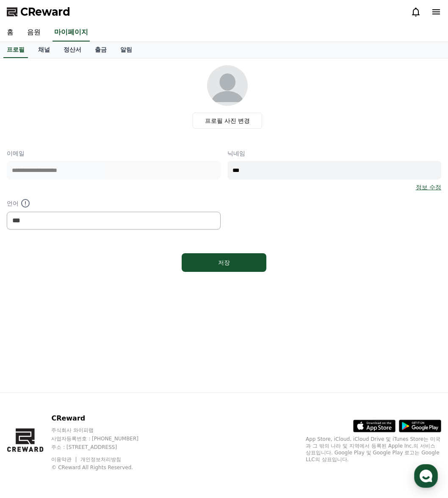 Image resolution: width=448 pixels, height=498 pixels. Describe the element at coordinates (65, 460) in the screenshot. I see `a: 이용약관` at that location.